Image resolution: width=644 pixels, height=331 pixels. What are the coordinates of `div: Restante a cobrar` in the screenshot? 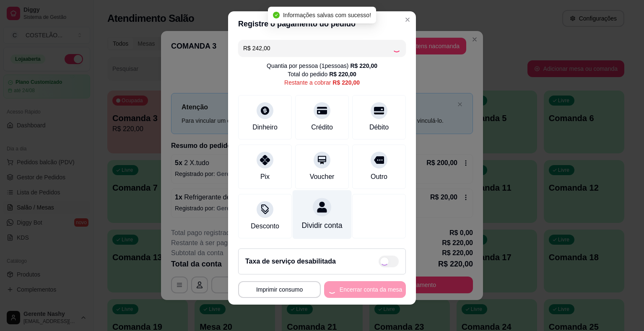 It's located at (322, 83).